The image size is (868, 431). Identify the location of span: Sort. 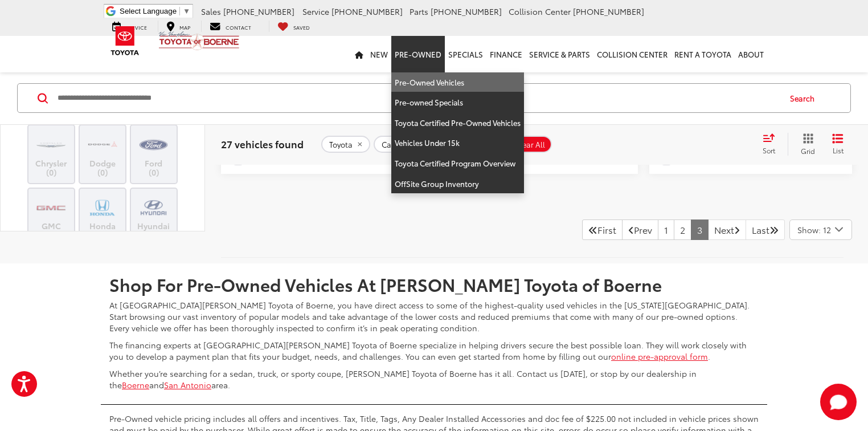
(769, 150).